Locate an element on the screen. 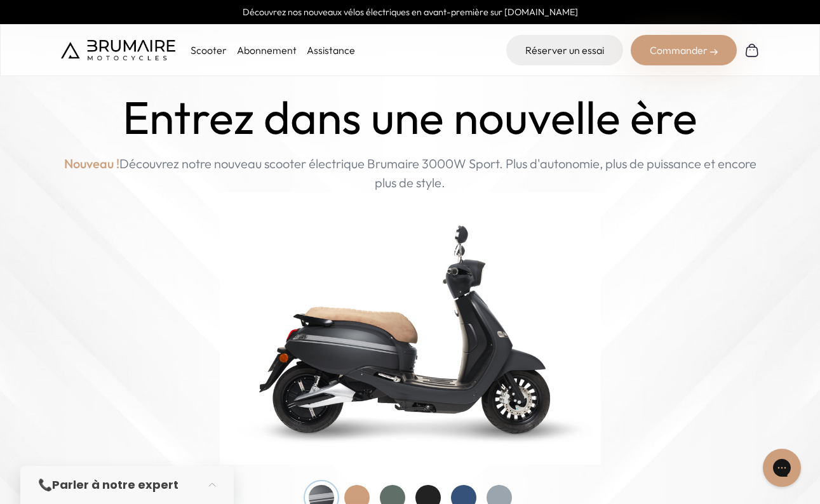 The width and height of the screenshot is (820, 504). img: Brumaire Motocycles is located at coordinates (118, 50).